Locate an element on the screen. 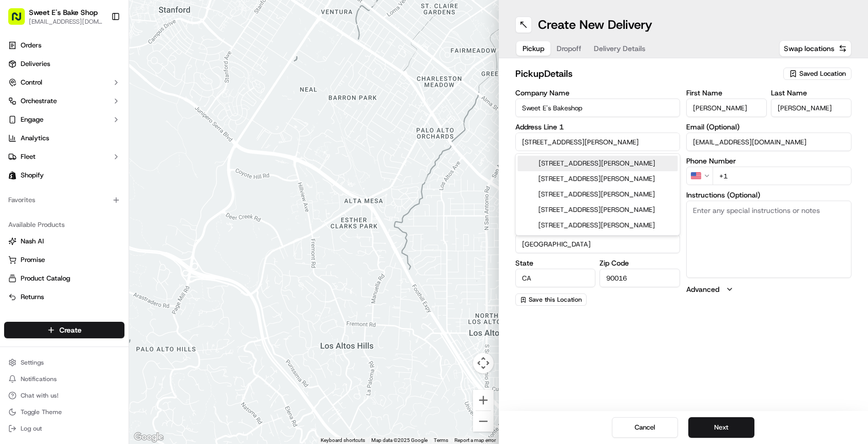 The image size is (868, 444). button: Swap locations is located at coordinates (815, 48).